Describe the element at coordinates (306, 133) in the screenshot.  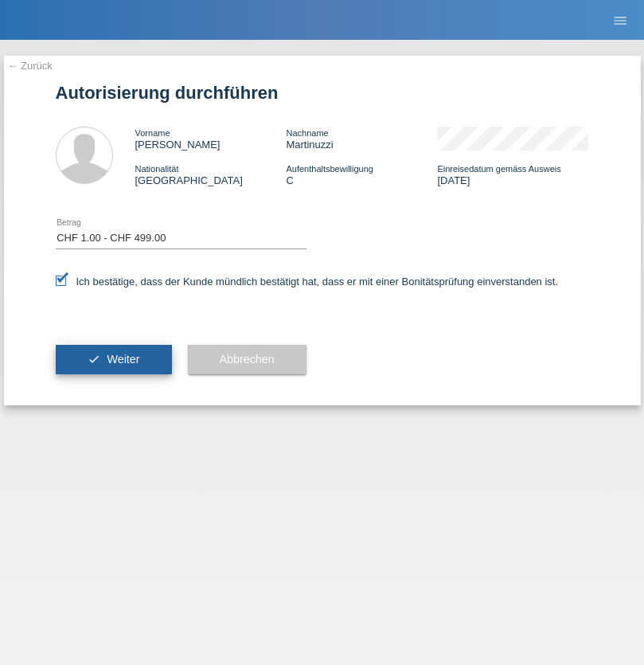
I see `span: Nachname` at that location.